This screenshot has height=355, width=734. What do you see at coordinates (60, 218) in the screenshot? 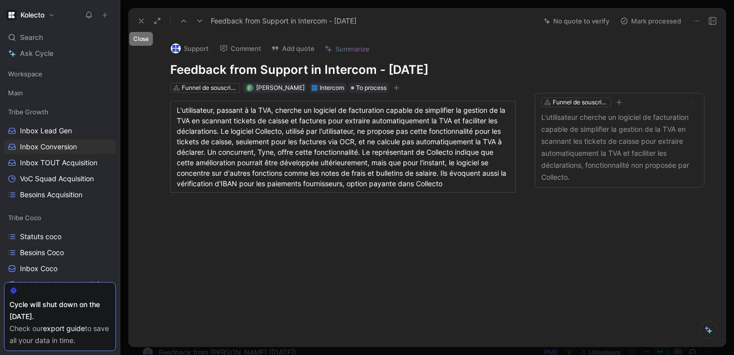
I see `div: Tribe Coco` at bounding box center [60, 218].